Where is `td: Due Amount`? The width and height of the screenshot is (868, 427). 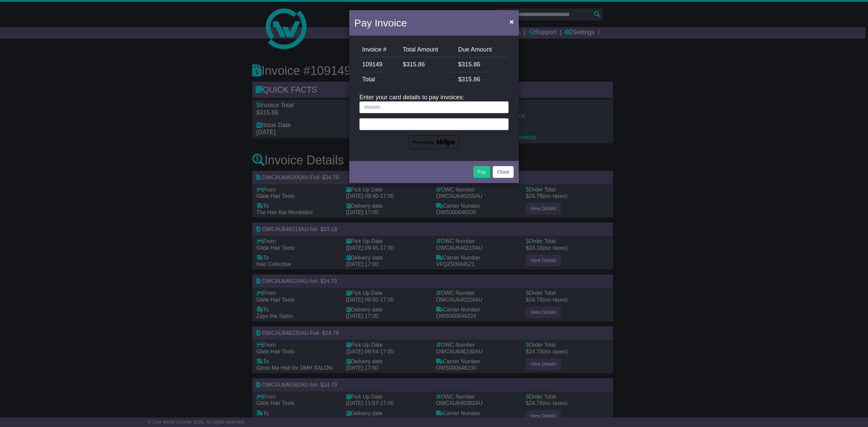 td: Due Amount is located at coordinates (482, 50).